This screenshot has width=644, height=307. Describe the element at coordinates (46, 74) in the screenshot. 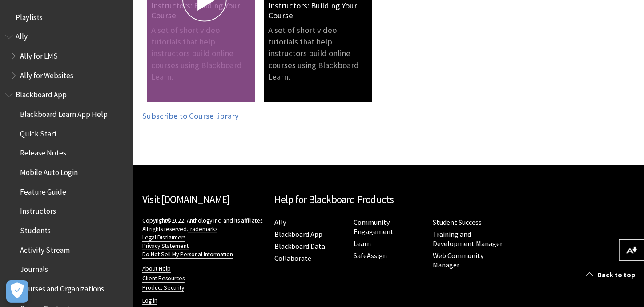

I see `span: Ally for Websites` at that location.